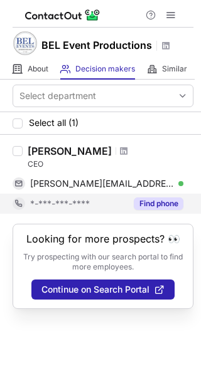 The height and width of the screenshot is (376, 201). I want to click on h1: BEL Event Productions, so click(97, 45).